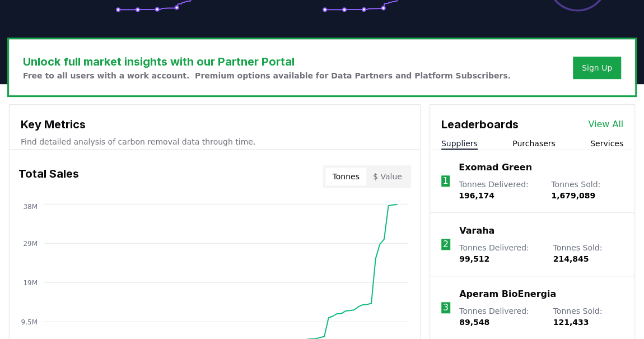  Describe the element at coordinates (495, 168) in the screenshot. I see `a: Exomad Green` at that location.